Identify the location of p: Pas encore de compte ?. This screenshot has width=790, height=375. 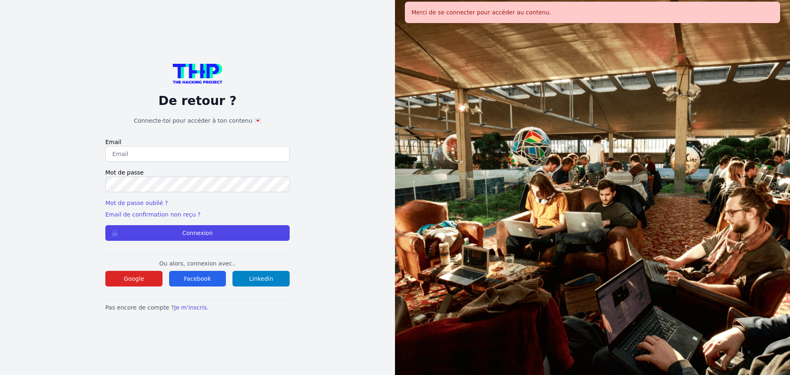
(197, 307).